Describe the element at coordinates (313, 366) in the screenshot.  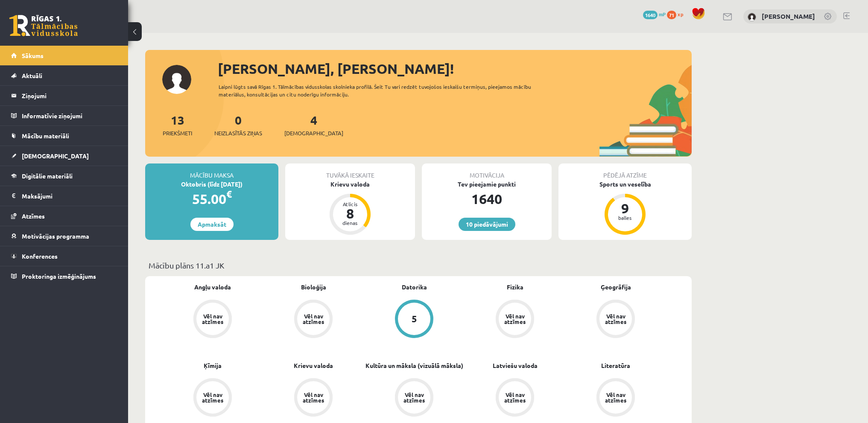
I see `a: Krievu valoda` at that location.